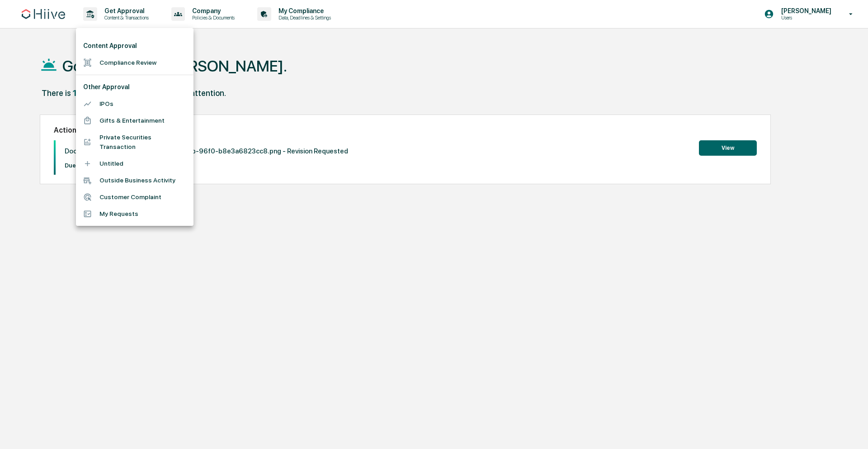 The width and height of the screenshot is (868, 449). What do you see at coordinates (135, 87) in the screenshot?
I see `li: Other Approval` at bounding box center [135, 87].